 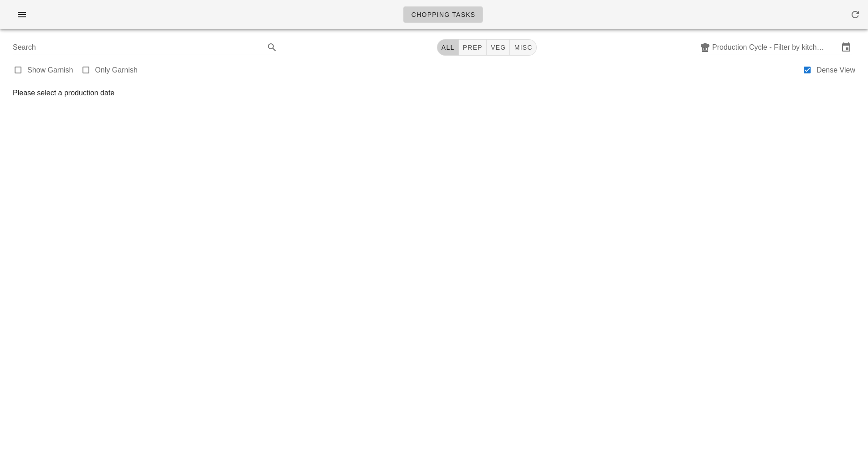 I want to click on label: Only Garnish, so click(x=116, y=70).